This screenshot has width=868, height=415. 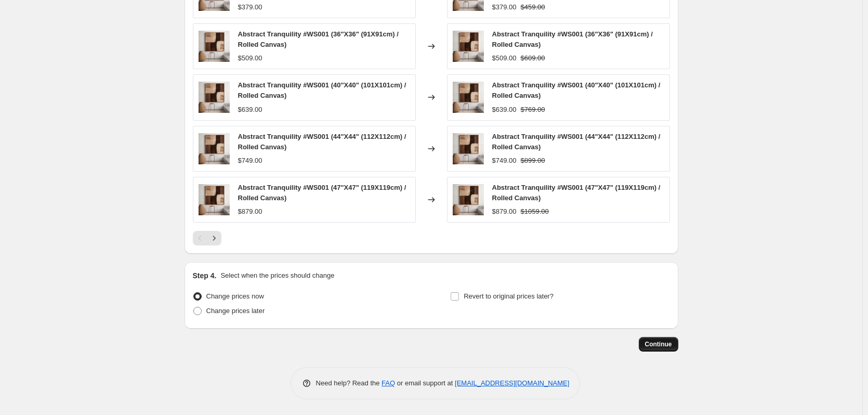 What do you see at coordinates (535, 211) in the screenshot?
I see `span: $1059.00` at bounding box center [535, 211].